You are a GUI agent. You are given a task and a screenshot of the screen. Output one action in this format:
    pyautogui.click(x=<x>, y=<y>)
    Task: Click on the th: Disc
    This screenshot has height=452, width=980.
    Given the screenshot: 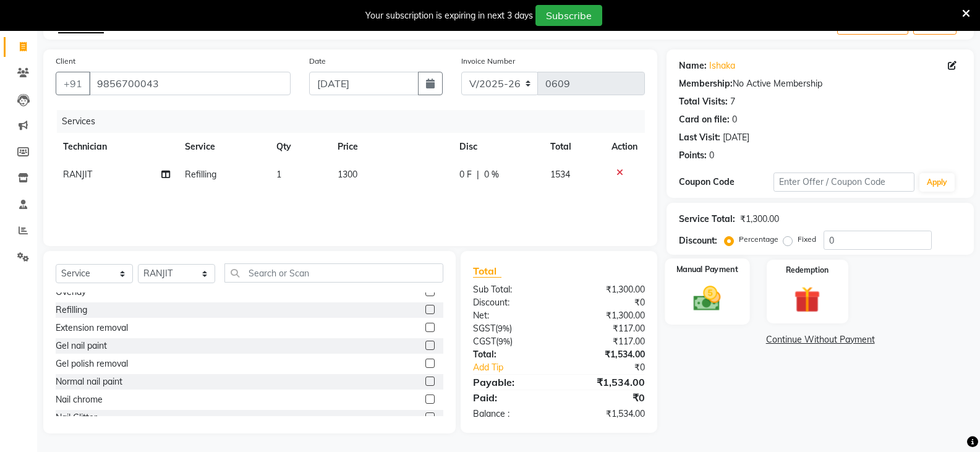 What is the action you would take?
    pyautogui.click(x=497, y=147)
    